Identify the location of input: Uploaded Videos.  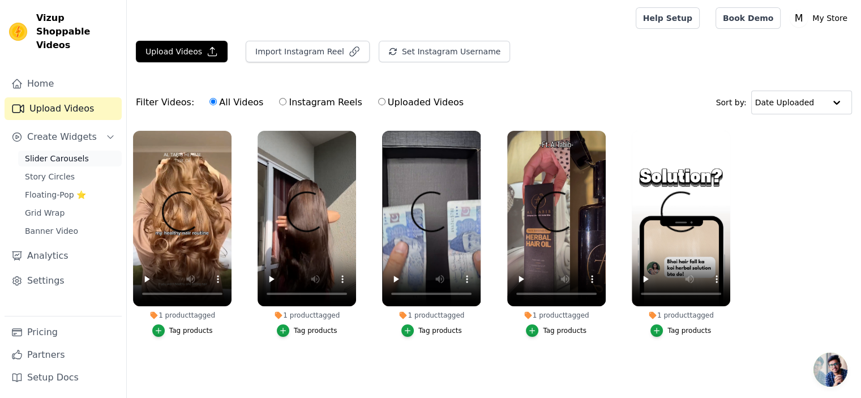
(382, 101).